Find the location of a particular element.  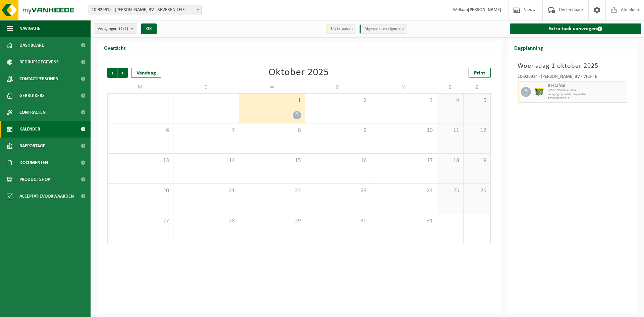

span: 5 is located at coordinates (476, 100).